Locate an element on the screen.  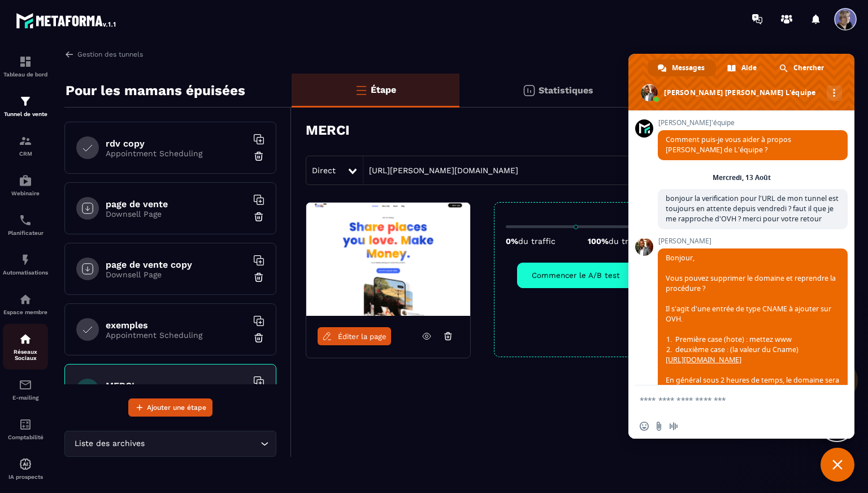
div: Search for option is located at coordinates (170, 443).